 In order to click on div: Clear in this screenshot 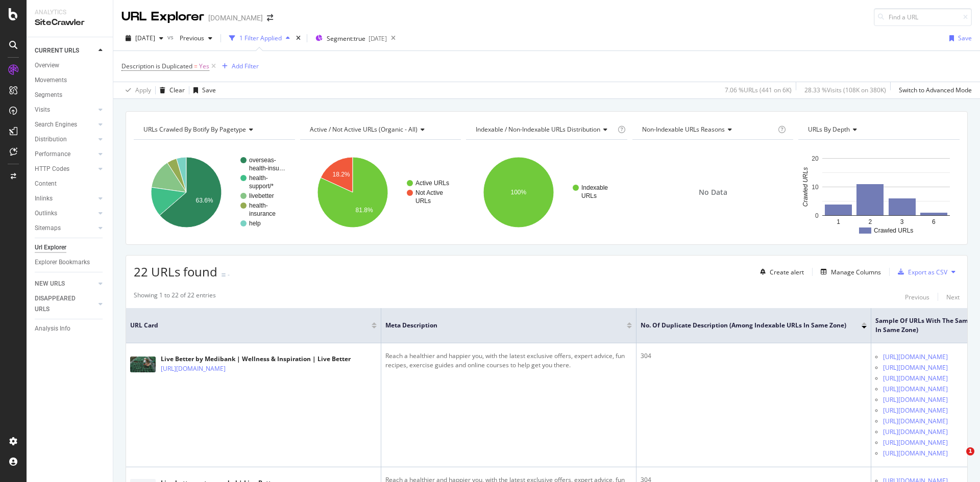, I will do `click(177, 90)`.